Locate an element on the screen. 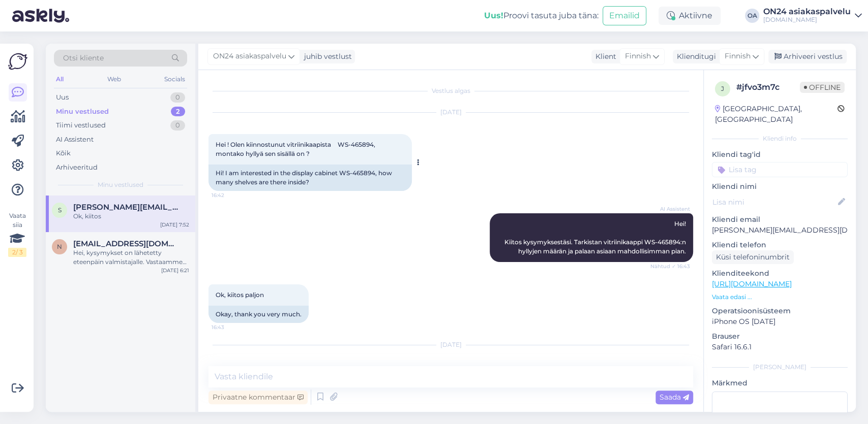  p: Vaata edasi ... is located at coordinates (780, 297).